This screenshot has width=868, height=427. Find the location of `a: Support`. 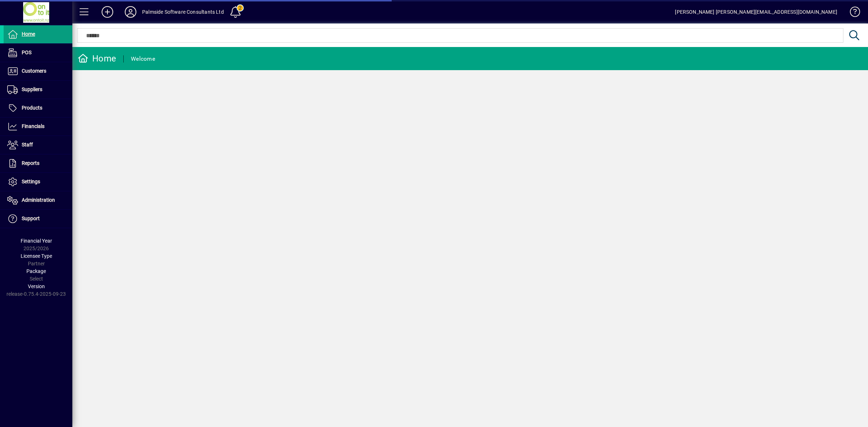

a: Support is located at coordinates (38, 219).